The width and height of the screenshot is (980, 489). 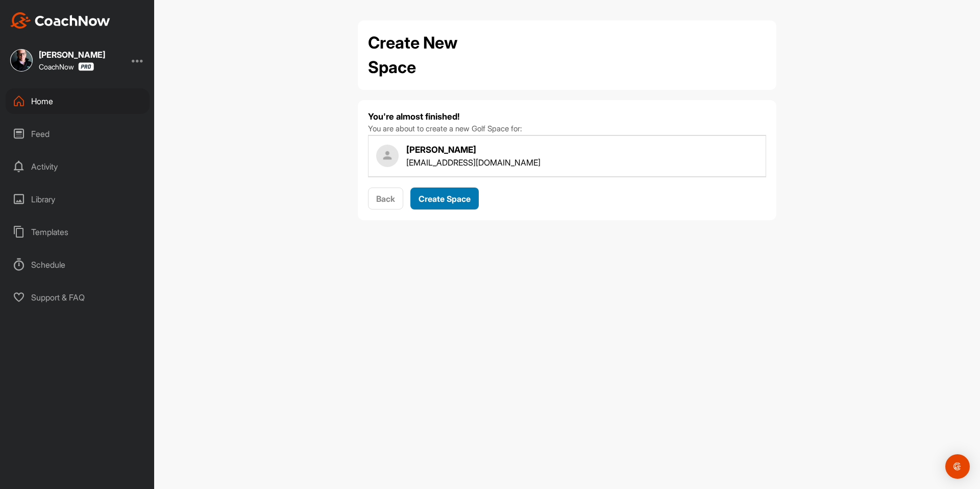 What do you see at coordinates (437, 55) in the screenshot?
I see `h2: Create New Space` at bounding box center [437, 55].